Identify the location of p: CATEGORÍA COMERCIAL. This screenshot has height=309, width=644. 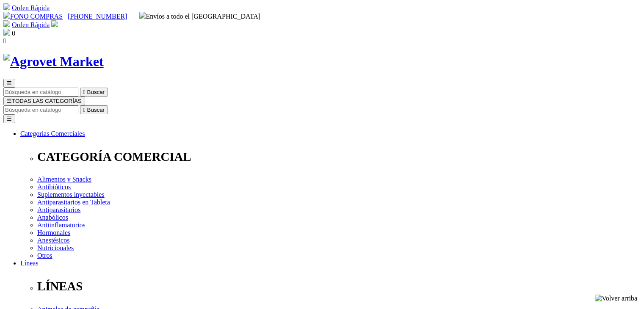
(339, 156).